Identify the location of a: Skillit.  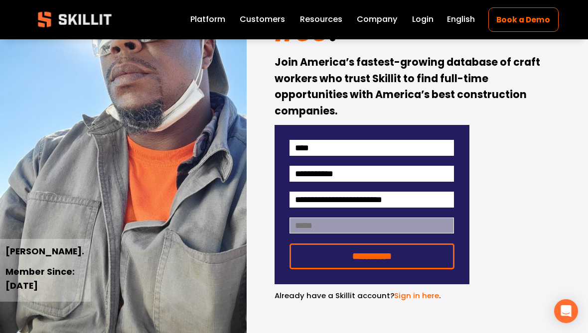
(75, 19).